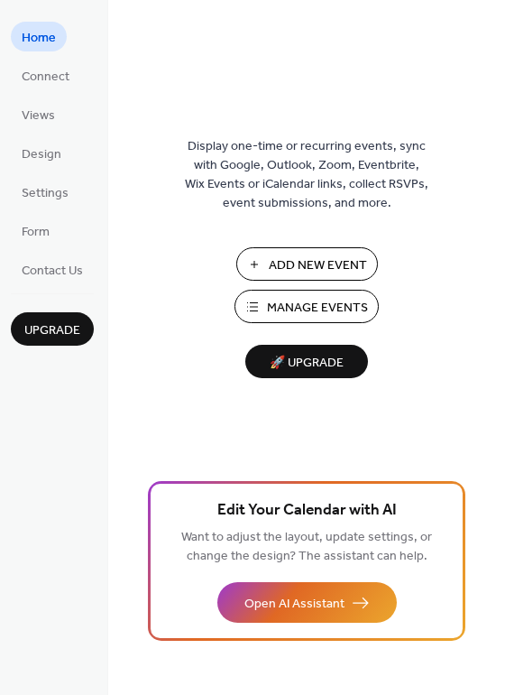 The image size is (505, 695). I want to click on a: Contact Us, so click(52, 269).